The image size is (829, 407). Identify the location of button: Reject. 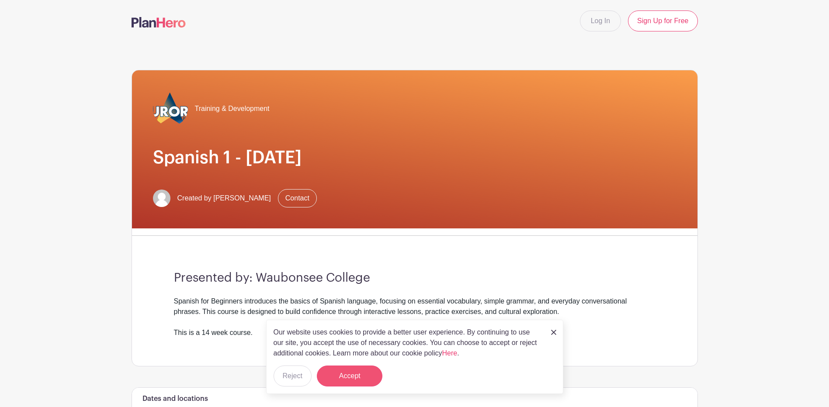
(292, 376).